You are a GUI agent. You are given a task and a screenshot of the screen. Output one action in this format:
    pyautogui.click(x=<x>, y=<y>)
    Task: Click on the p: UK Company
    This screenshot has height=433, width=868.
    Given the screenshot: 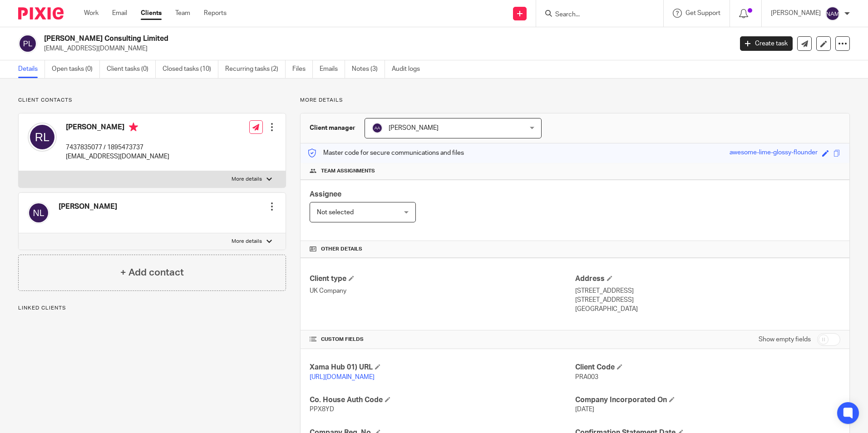 What is the action you would take?
    pyautogui.click(x=442, y=291)
    